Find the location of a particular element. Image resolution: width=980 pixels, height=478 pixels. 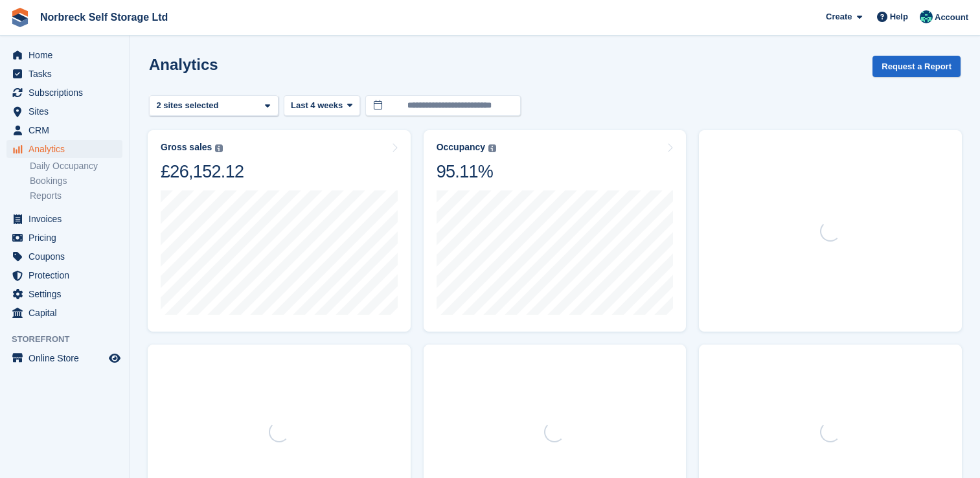

span: Storefront is located at coordinates (70, 339).